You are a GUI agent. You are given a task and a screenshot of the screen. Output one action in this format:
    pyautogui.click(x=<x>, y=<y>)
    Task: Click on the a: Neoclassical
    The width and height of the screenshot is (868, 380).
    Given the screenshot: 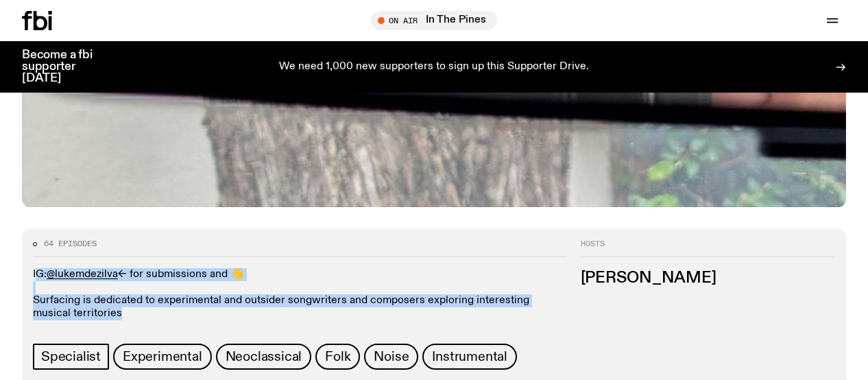 What is the action you would take?
    pyautogui.click(x=264, y=356)
    